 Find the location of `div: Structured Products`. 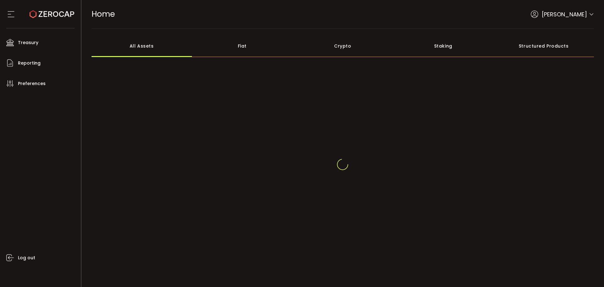

div: Structured Products is located at coordinates (544, 46).